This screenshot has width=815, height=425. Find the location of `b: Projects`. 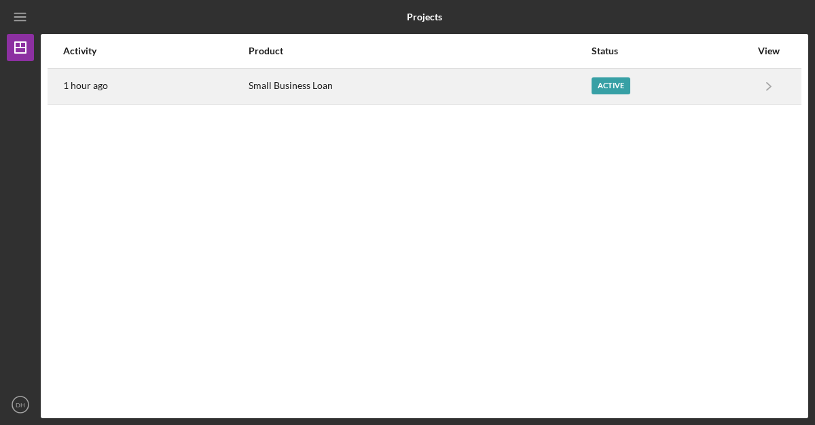

b: Projects is located at coordinates (425, 17).